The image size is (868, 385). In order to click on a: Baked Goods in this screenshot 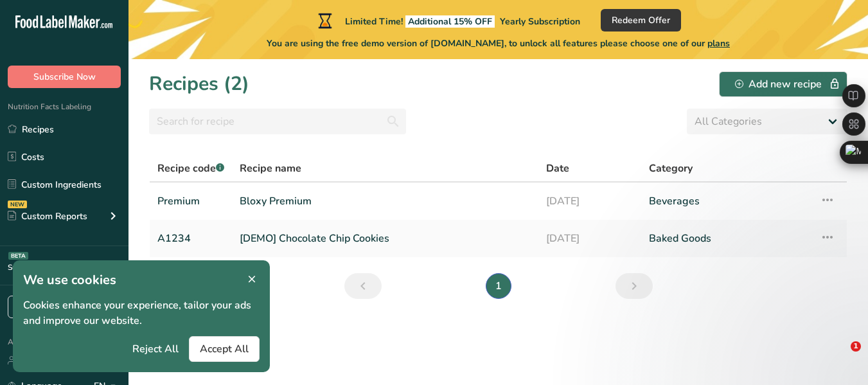, I will do `click(727, 238)`.